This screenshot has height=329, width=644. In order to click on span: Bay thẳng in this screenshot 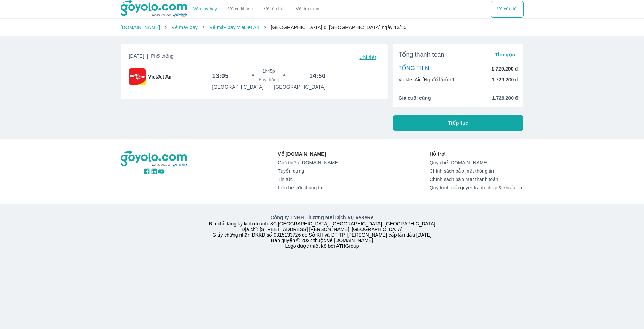, I will do `click(269, 79)`.